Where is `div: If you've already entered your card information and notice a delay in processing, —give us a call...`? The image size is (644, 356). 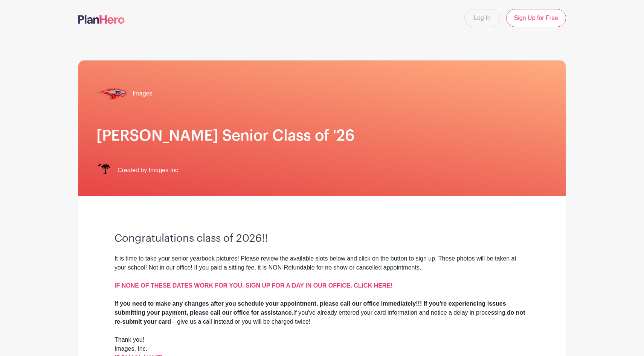
div: If you've already entered your card information and notice a delay in processing, —give us a call... is located at coordinates (322, 313).